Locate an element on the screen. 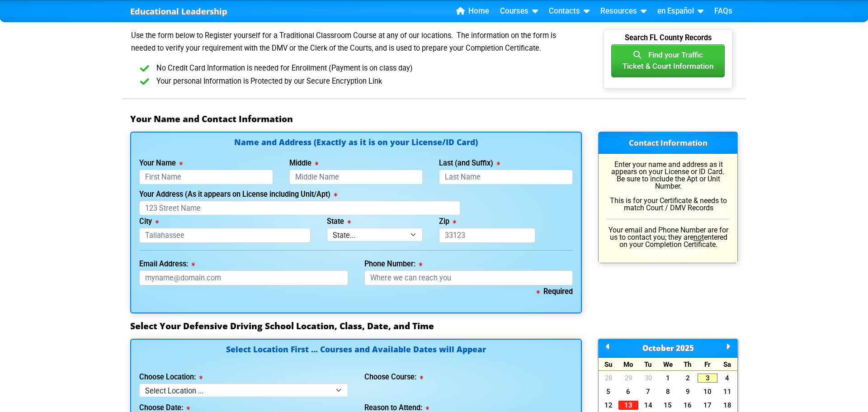 This screenshot has height=412, width=868. label: Zip is located at coordinates (448, 222).